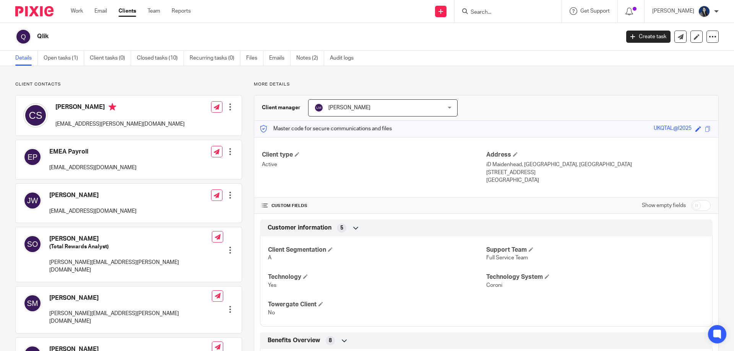 This screenshot has height=351, width=734. Describe the element at coordinates (598, 155) in the screenshot. I see `h4: Address` at that location.